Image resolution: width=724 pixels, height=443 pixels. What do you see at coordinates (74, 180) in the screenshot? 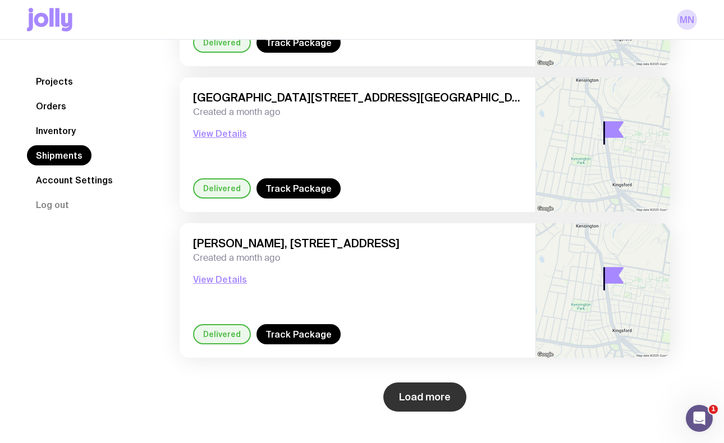
I see `a: Account Settings` at bounding box center [74, 180].